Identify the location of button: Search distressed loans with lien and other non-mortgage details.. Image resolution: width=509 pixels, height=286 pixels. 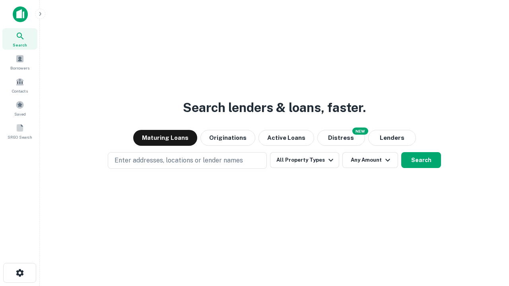
(341, 138).